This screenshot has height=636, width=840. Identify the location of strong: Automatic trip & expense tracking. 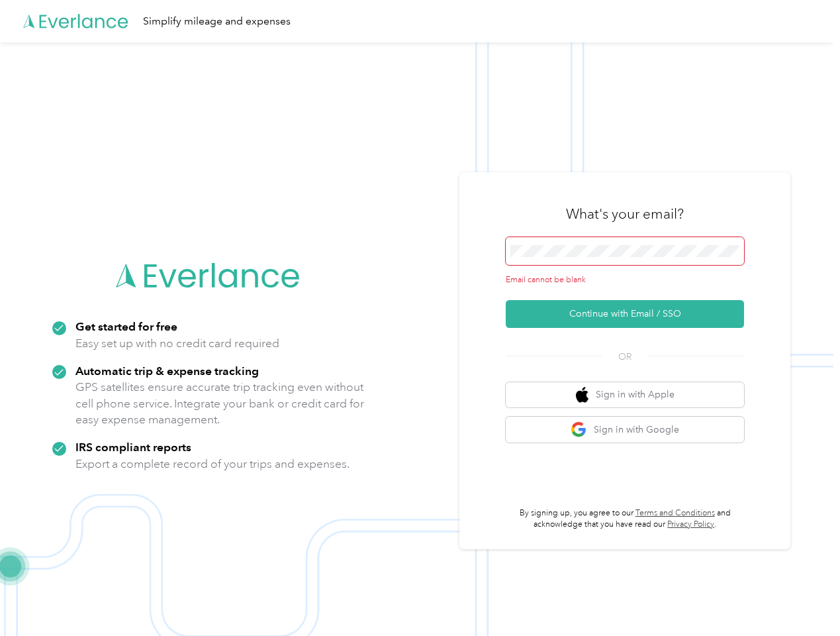
(167, 371).